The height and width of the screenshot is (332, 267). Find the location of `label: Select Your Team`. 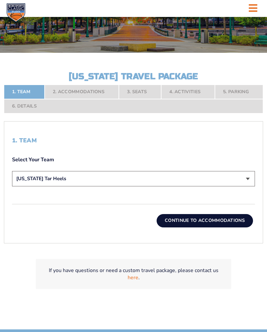

label: Select Your Team is located at coordinates (134, 160).